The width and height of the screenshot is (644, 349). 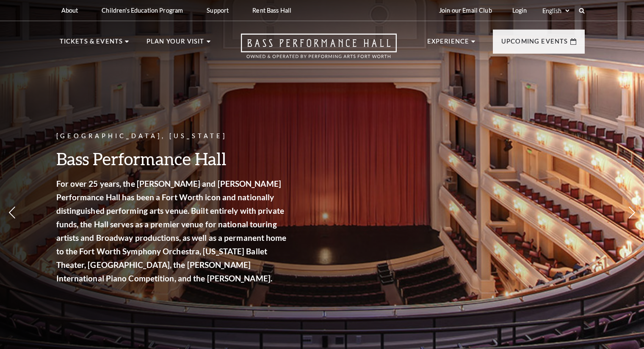 What do you see at coordinates (142, 10) in the screenshot?
I see `p: Children's Education Program` at bounding box center [142, 10].